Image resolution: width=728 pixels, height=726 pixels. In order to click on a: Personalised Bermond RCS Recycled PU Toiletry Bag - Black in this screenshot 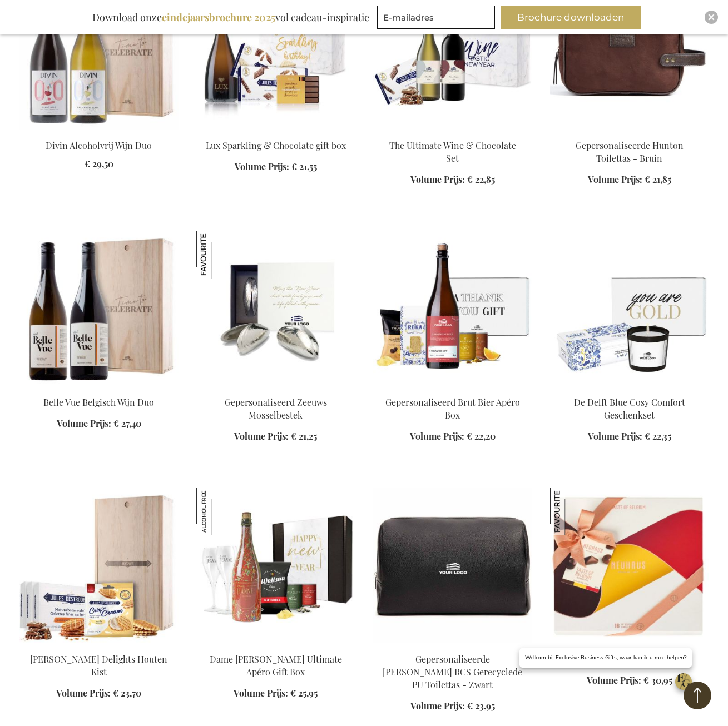, I will do `click(453, 644)`.